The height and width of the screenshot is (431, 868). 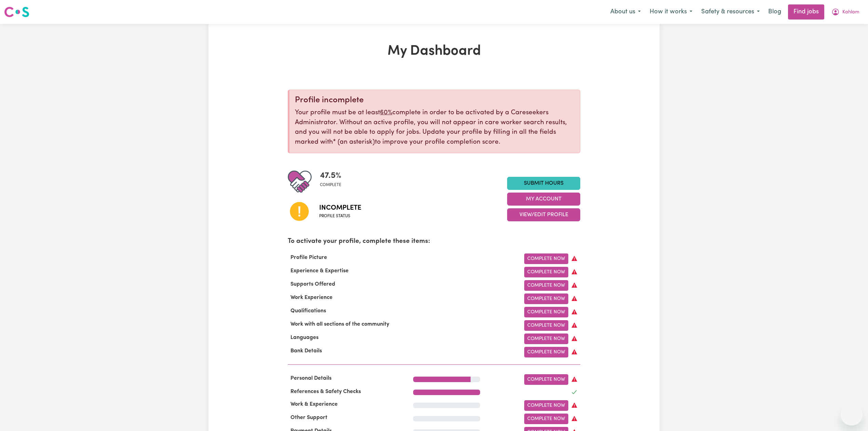 I want to click on span: an asterisk, so click(x=354, y=142).